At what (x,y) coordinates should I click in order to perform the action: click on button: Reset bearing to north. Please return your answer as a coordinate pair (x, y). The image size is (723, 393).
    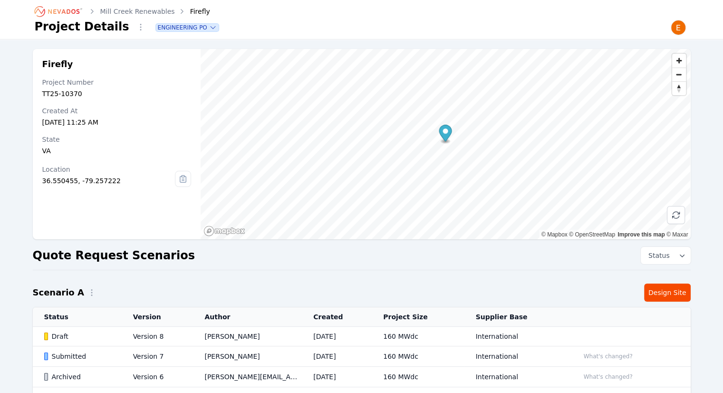
    Looking at the image, I should click on (679, 88).